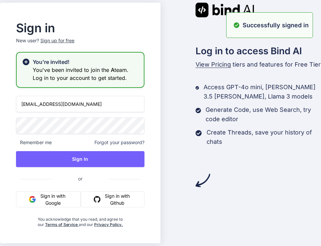  What do you see at coordinates (57, 41) in the screenshot?
I see `div: Sign up for free` at bounding box center [57, 41].